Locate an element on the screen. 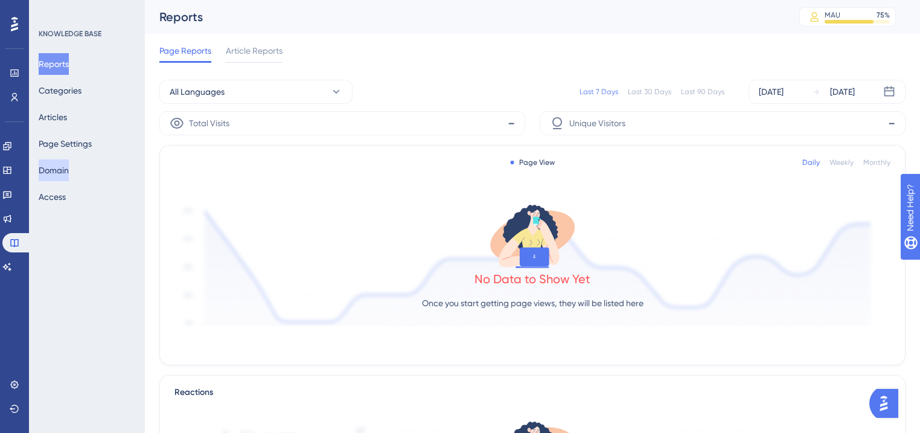 This screenshot has width=920, height=433. button: Categories is located at coordinates (60, 91).